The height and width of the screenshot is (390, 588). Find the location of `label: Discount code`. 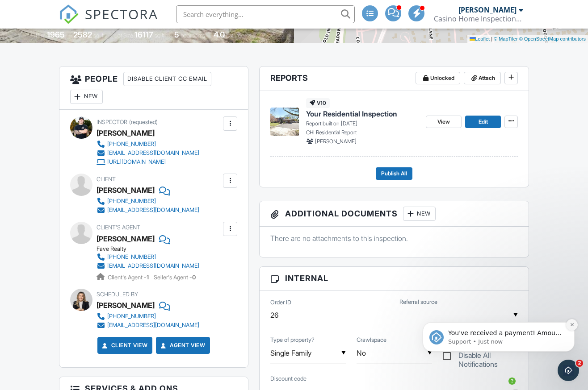

label: Discount code is located at coordinates (288, 379).